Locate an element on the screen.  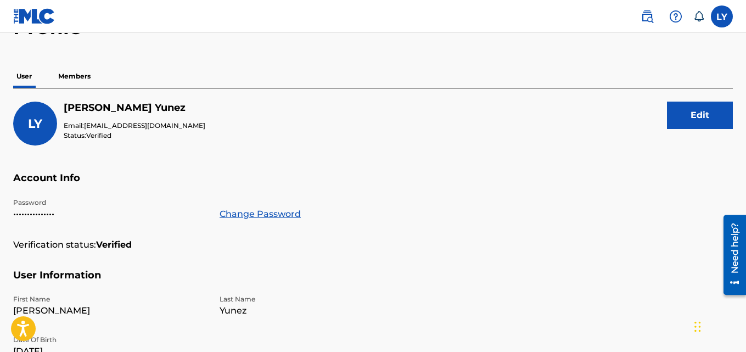
div: User Menu is located at coordinates (722, 16).